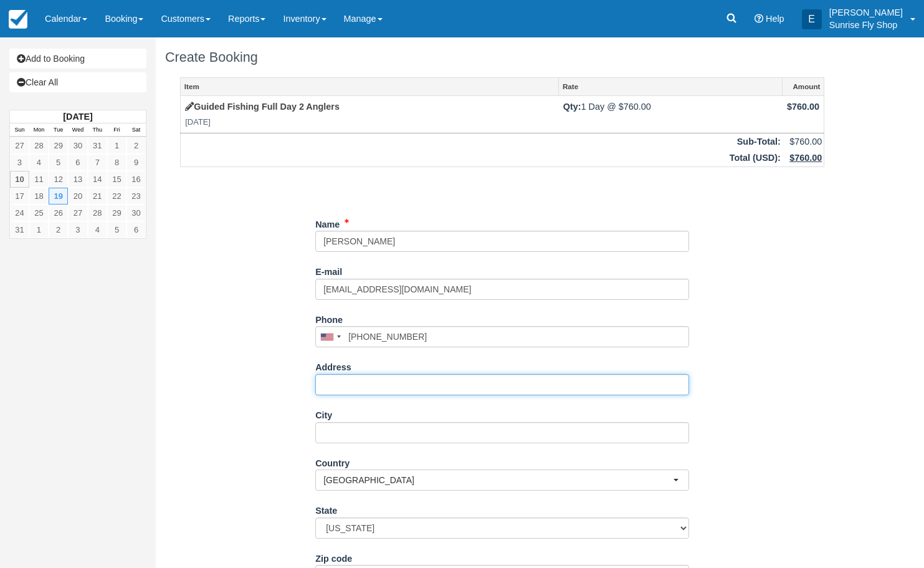 Image resolution: width=924 pixels, height=568 pixels. I want to click on td: 1 Day @ $760.00, so click(671, 114).